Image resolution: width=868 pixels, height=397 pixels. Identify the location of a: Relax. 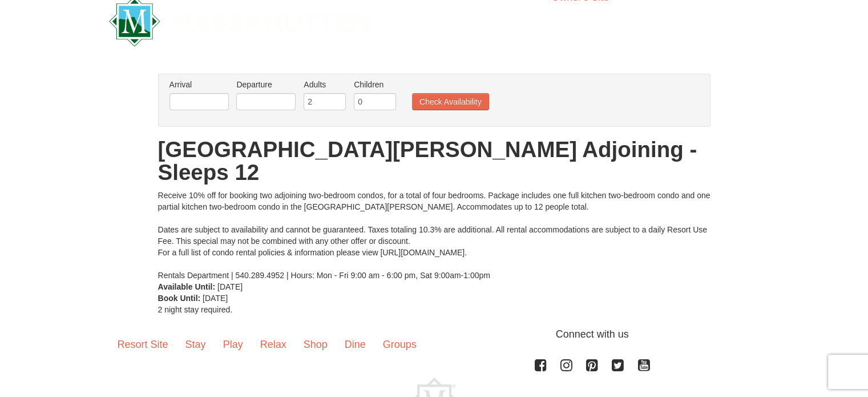
(273, 344).